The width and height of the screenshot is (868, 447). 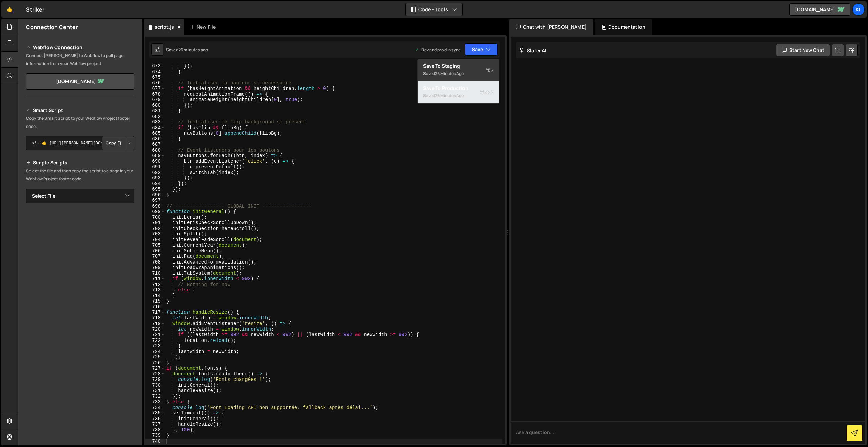 What do you see at coordinates (434, 10) in the screenshot?
I see `button: Code + Tools` at bounding box center [434, 10].